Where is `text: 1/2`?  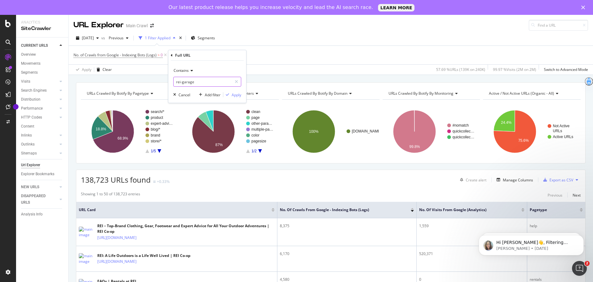
text: 1/2 is located at coordinates (254, 151).